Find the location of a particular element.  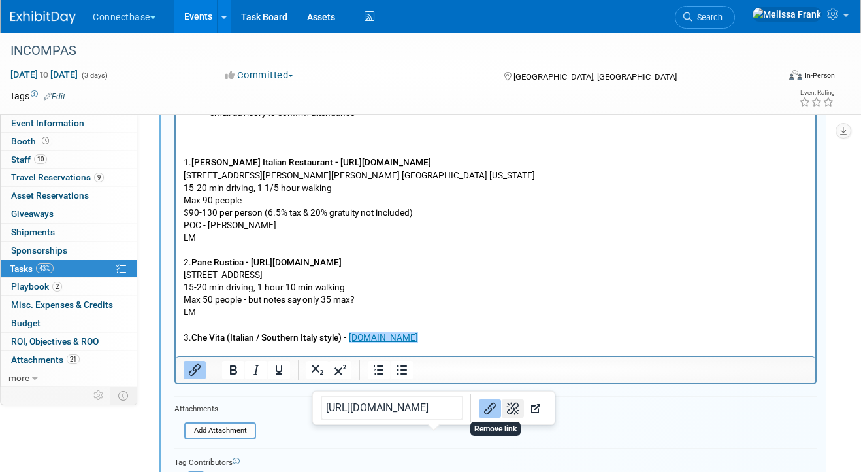

button: Bold is located at coordinates (233, 370).